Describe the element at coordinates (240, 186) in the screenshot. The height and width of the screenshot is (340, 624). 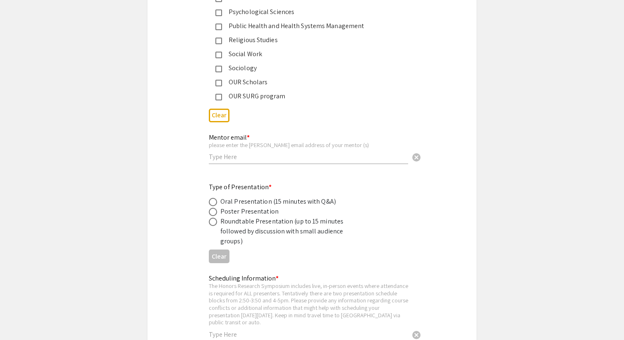
I see `mat-label: Type of Presentation` at that location.